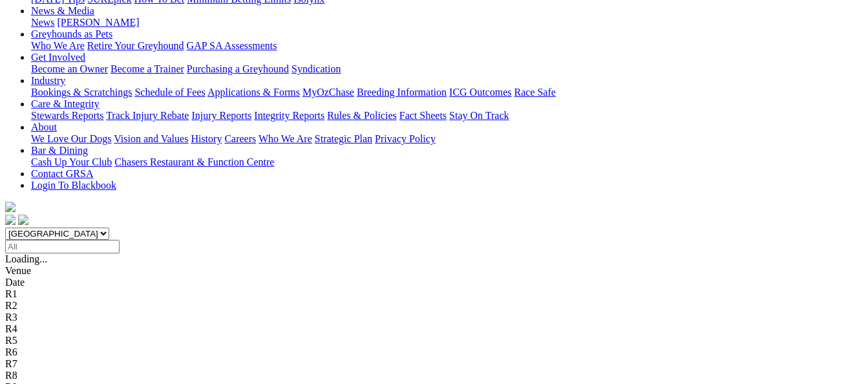  Describe the element at coordinates (434, 282) in the screenshot. I see `div: Date` at that location.